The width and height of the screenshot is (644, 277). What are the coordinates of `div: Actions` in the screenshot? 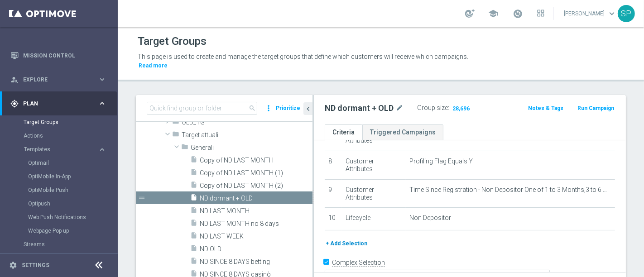 It's located at (70, 136).